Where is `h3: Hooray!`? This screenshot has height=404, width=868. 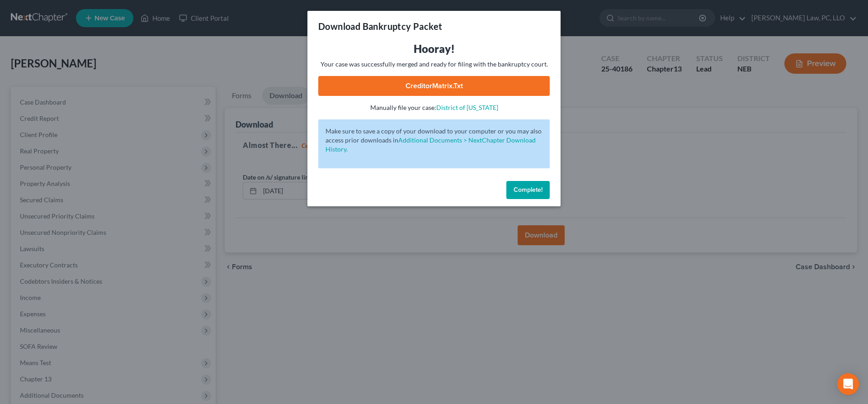
h3: Hooray! is located at coordinates (434, 49).